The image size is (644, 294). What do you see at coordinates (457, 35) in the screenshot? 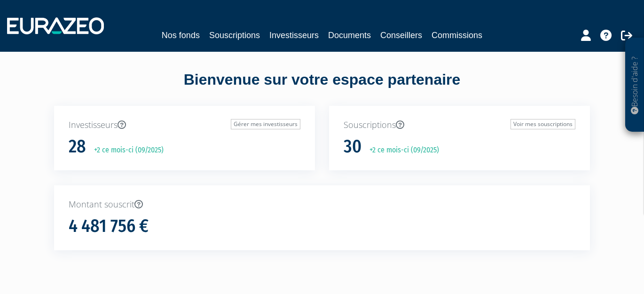
I see `a: Commissions` at bounding box center [457, 35].